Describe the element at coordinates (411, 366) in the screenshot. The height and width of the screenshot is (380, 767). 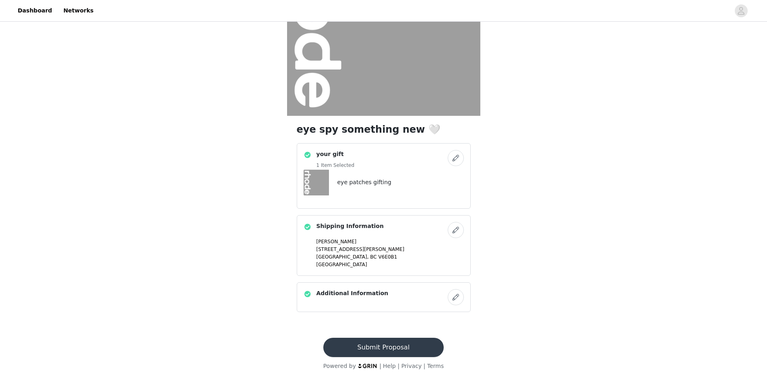
I see `a: Privacy` at that location.